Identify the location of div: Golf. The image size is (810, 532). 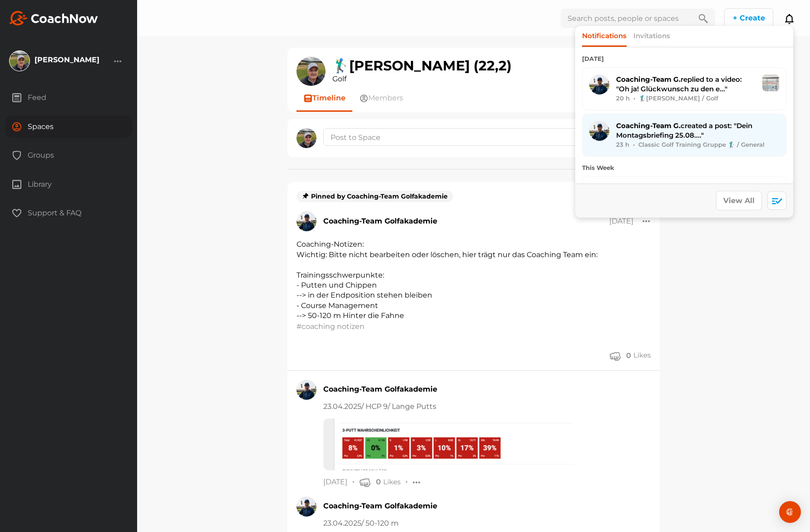
(422, 79).